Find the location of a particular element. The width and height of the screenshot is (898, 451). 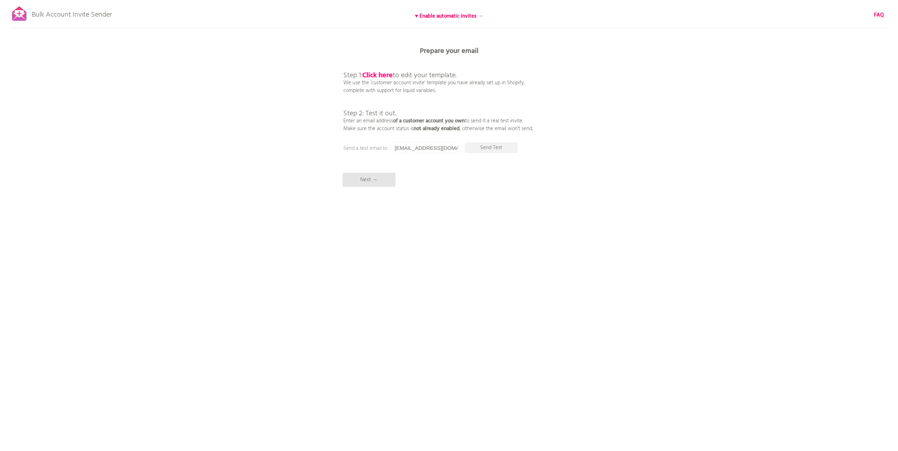

p: Bulk Account Invite Sender is located at coordinates (72, 13).